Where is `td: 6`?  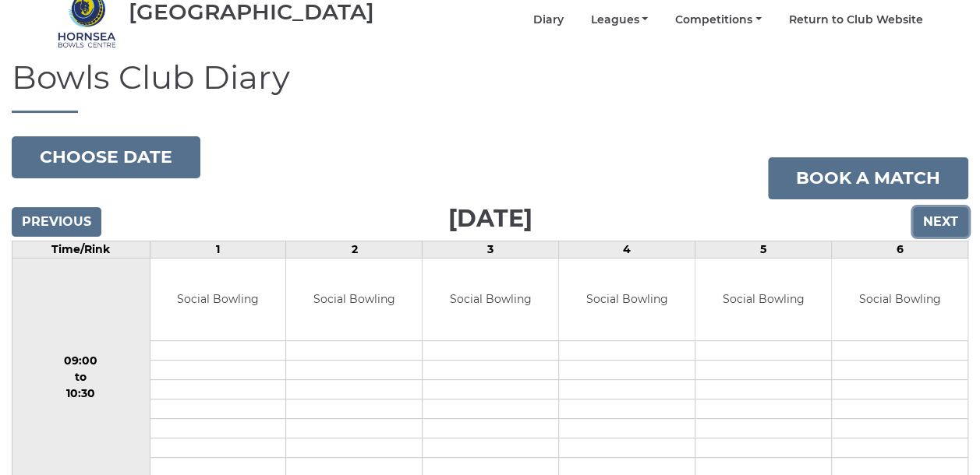 td: 6 is located at coordinates (900, 251).